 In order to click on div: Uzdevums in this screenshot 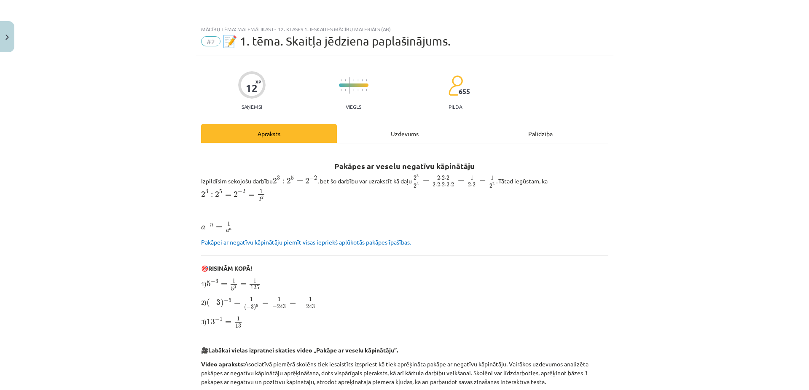, I will do `click(405, 133)`.